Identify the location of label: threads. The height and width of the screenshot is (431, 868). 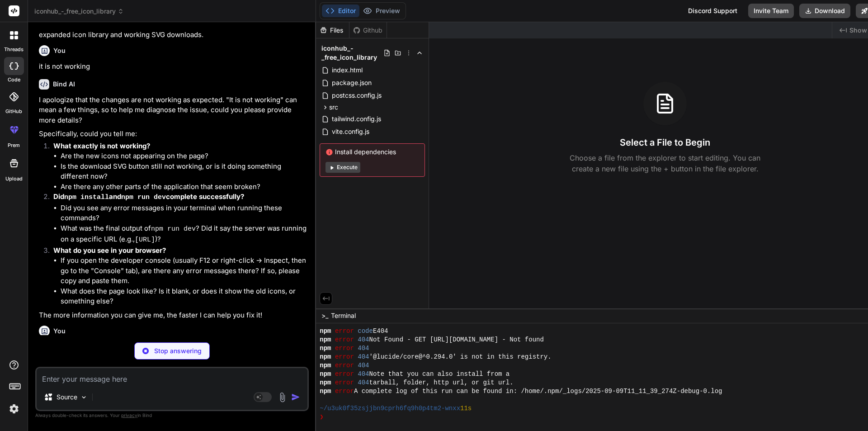
(14, 49).